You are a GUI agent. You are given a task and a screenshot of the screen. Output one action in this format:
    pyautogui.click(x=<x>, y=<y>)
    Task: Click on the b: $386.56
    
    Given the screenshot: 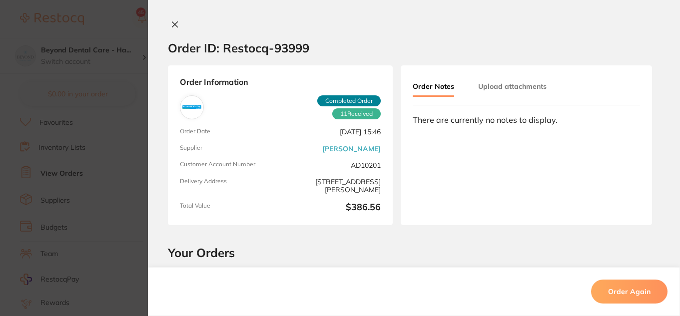 What is the action you would take?
    pyautogui.click(x=332, y=208)
    